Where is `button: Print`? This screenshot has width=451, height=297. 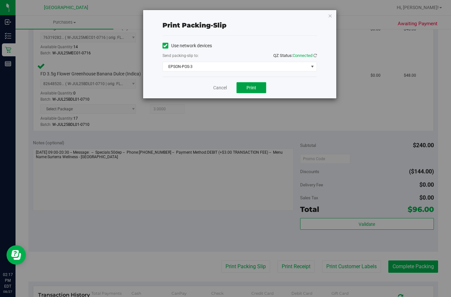 button: Print is located at coordinates (251, 88).